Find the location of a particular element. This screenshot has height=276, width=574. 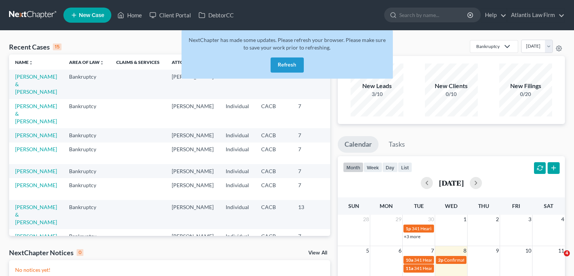

span: 10 is located at coordinates (528, 250).